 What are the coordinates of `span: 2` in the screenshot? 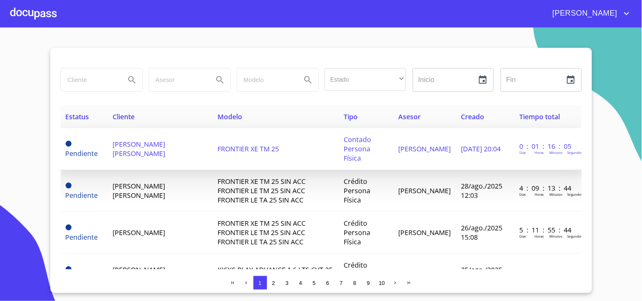 It's located at (273, 283).